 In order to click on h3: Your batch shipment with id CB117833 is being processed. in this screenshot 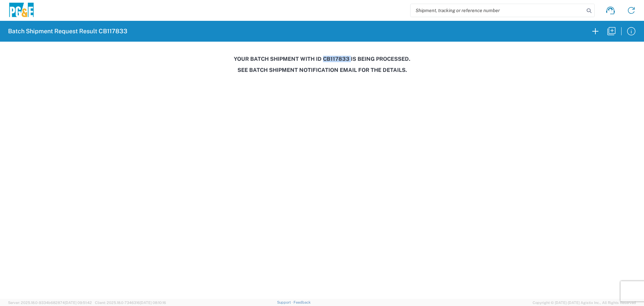, I will do `click(322, 59)`.